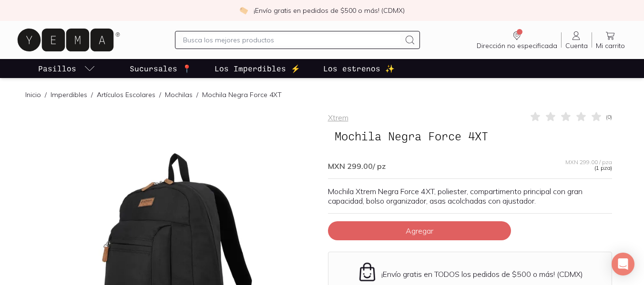 The height and width of the screenshot is (285, 644). I want to click on a: Mi carrito, so click(610, 40).